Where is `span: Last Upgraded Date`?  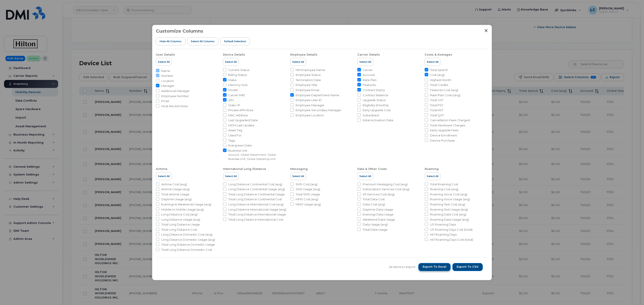 span: Last Upgraded Date is located at coordinates (243, 120).